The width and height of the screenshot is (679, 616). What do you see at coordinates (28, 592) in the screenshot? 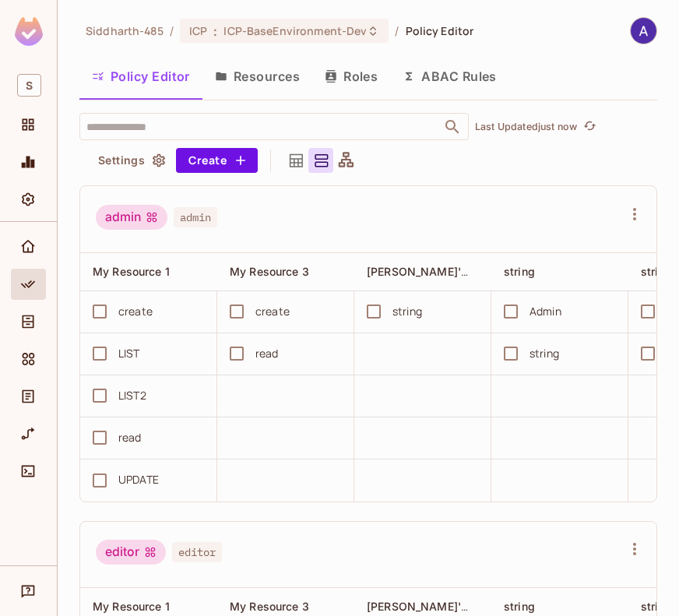
I see `div: Help & Updates` at bounding box center [28, 592].